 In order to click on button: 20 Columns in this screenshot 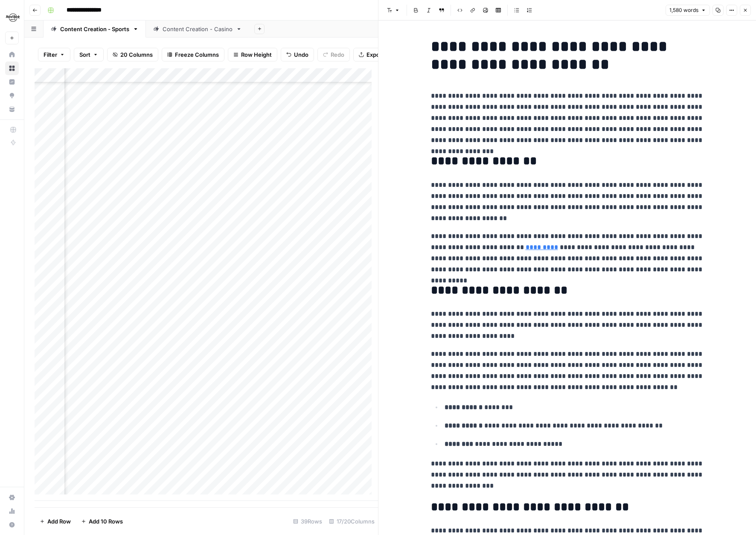, I will do `click(133, 55)`.